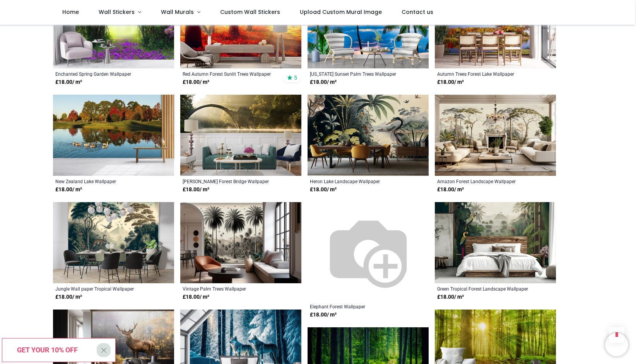 The height and width of the screenshot is (364, 636). I want to click on div: Autumn Trees Forest Lake Wallpaper, so click(484, 74).